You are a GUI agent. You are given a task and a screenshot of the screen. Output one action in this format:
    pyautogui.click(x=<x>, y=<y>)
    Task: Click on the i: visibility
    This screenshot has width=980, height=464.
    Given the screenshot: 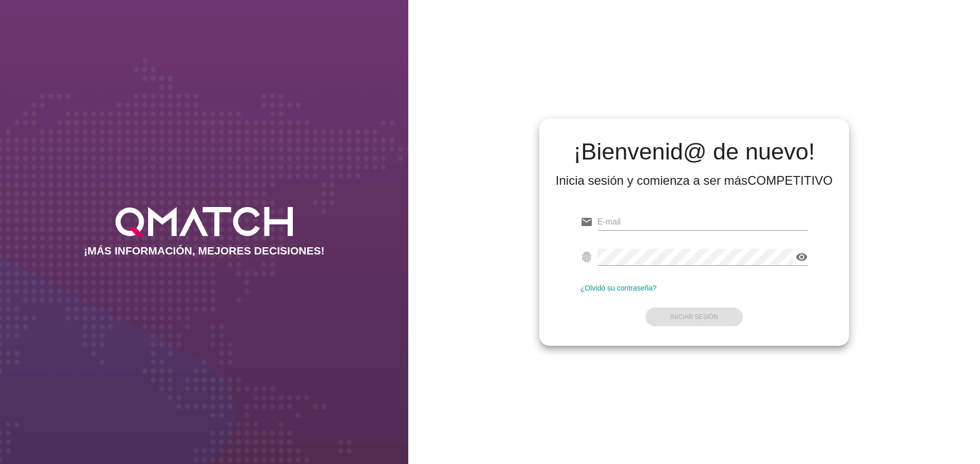 What is the action you would take?
    pyautogui.click(x=801, y=257)
    